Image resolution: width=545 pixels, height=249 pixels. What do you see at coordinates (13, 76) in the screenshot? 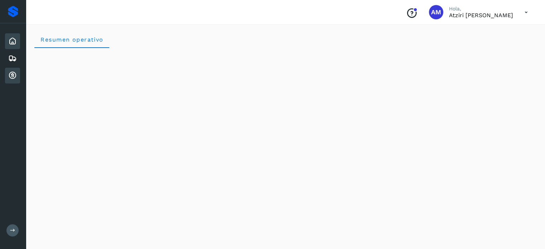
I see `div: Cuentas por cobrar` at bounding box center [13, 76].